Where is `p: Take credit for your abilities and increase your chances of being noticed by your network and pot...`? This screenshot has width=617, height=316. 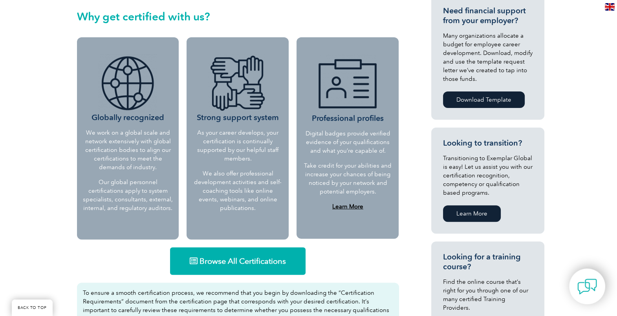 p: Take credit for your abilities and increase your chances of being noticed by your network and pot... is located at coordinates (347, 179).